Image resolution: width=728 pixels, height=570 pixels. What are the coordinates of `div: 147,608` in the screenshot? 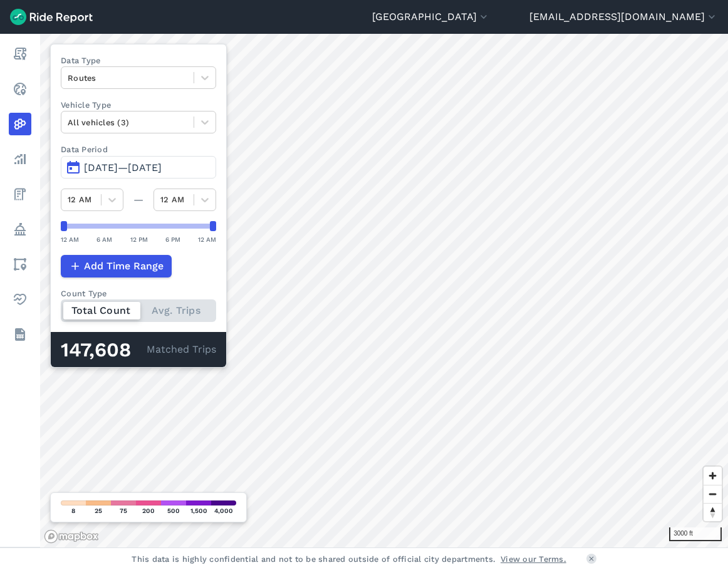 It's located at (103, 350).